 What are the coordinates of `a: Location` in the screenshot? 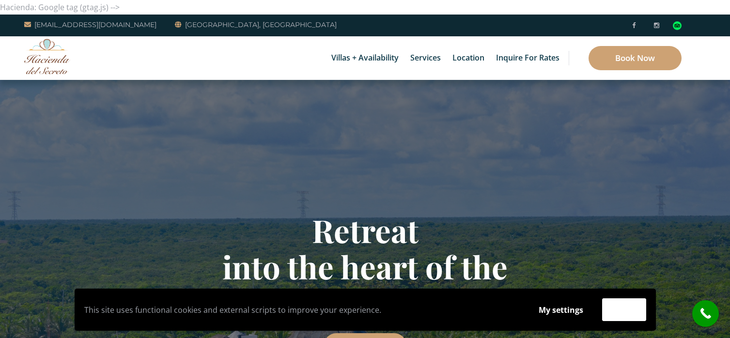 It's located at (468, 58).